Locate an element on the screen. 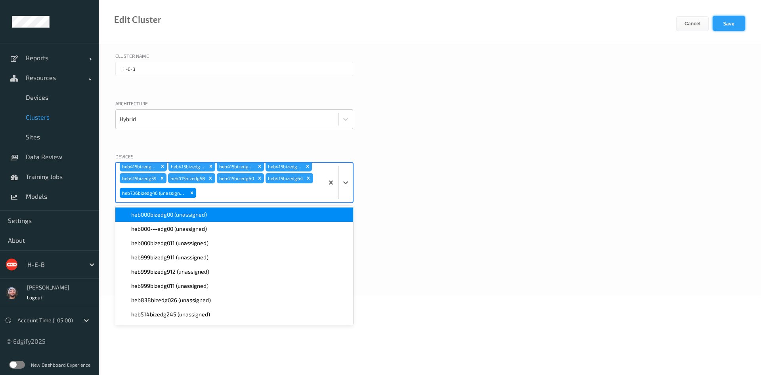 The height and width of the screenshot is (375, 761). div: Remove heb415bizedg60 is located at coordinates (260, 178).